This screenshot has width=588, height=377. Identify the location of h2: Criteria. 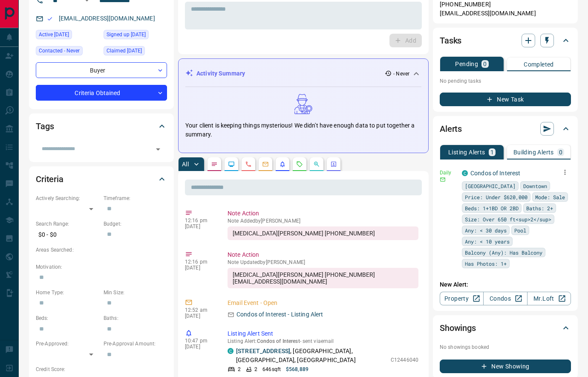
(50, 179).